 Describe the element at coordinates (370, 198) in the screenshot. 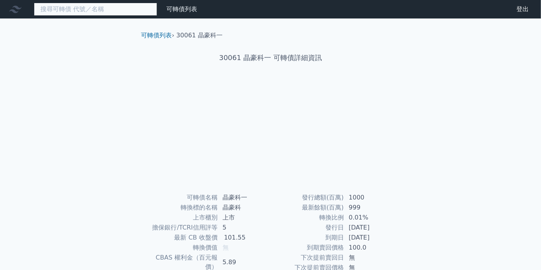

I see `td: 1000` at that location.